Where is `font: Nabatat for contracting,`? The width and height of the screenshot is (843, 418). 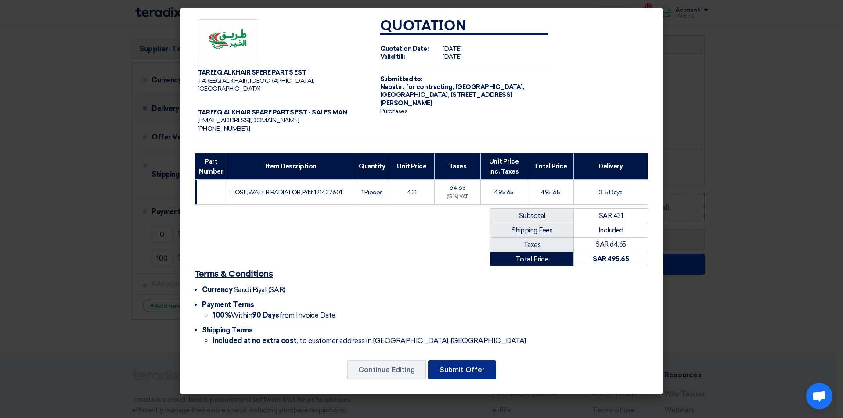 font: Nabatat for contracting, is located at coordinates (417, 87).